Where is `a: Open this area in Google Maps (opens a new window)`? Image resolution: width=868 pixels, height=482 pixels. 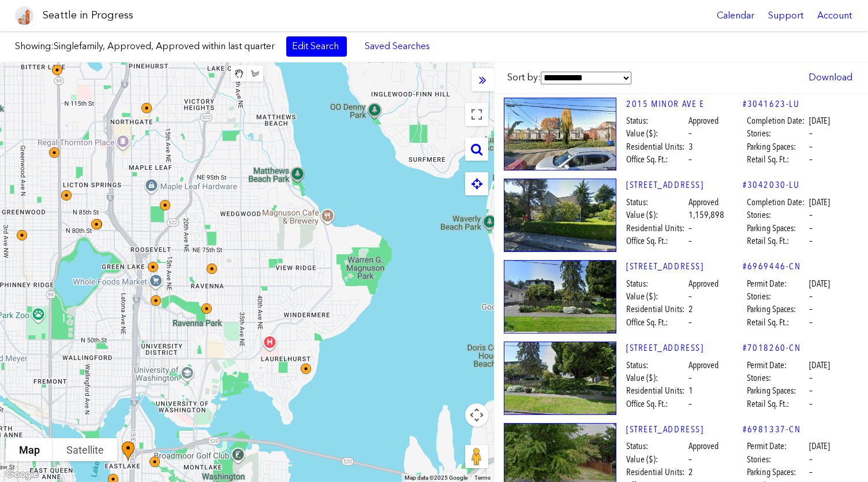
a: Open this area in Google Maps (opens a new window) is located at coordinates (22, 474).